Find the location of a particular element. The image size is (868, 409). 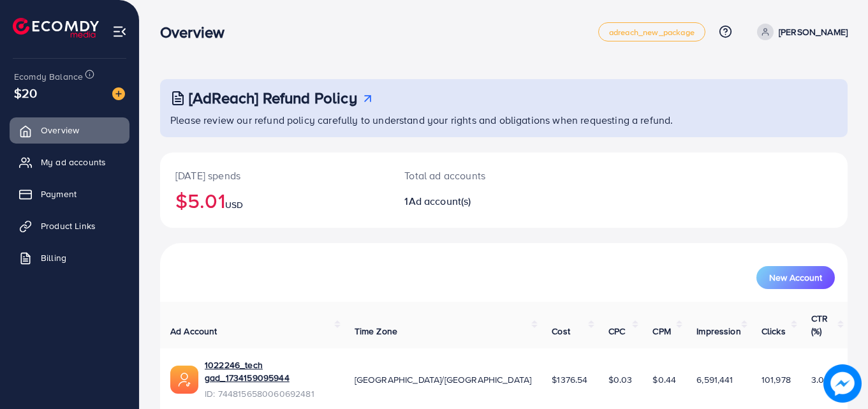

span: $0.03 is located at coordinates (621, 380).